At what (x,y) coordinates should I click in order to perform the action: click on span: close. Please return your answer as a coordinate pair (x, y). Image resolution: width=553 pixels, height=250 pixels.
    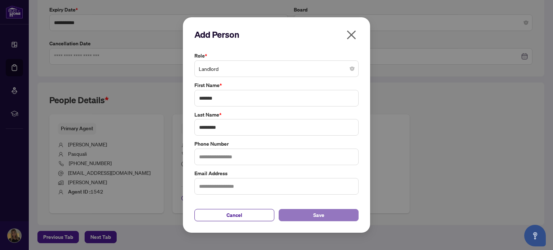
    Looking at the image, I should click on (351, 35).